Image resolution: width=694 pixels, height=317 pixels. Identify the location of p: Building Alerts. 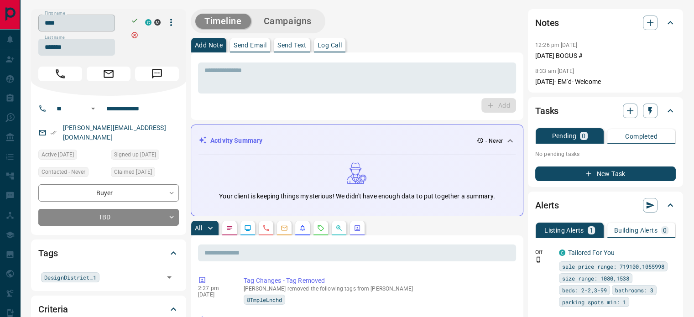
(636, 230).